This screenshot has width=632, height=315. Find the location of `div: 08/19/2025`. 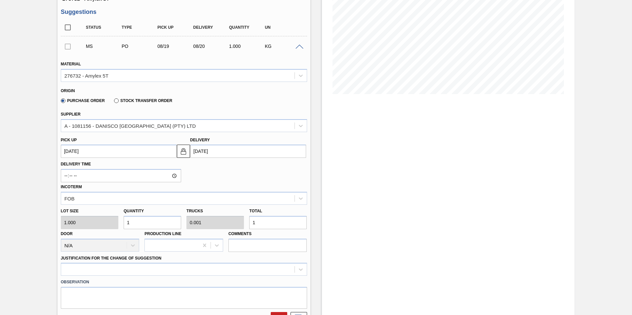

div: 08/19/2025 is located at coordinates (175, 46).